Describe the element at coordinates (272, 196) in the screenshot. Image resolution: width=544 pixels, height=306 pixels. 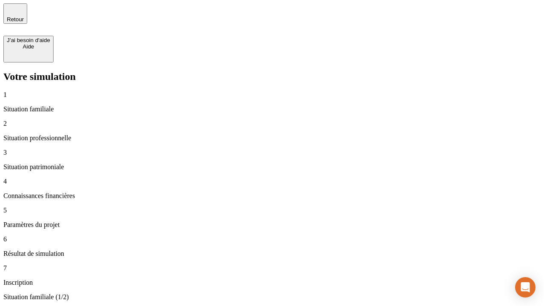
I see `p: Connaissances financières` at that location.